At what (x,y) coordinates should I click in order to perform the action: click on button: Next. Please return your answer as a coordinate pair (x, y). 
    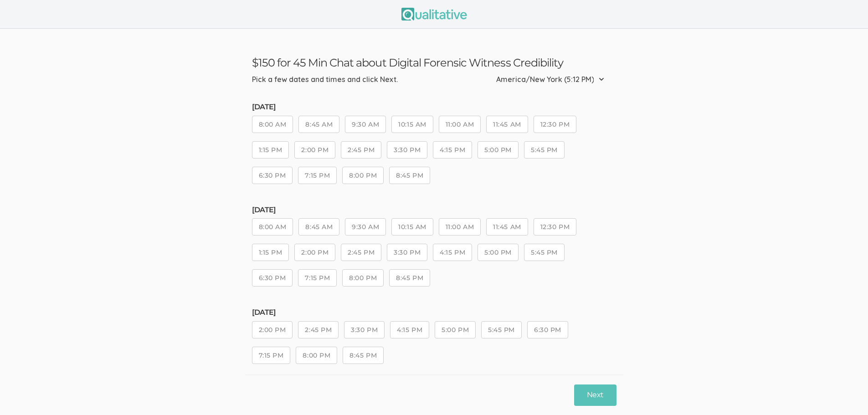
    Looking at the image, I should click on (595, 395).